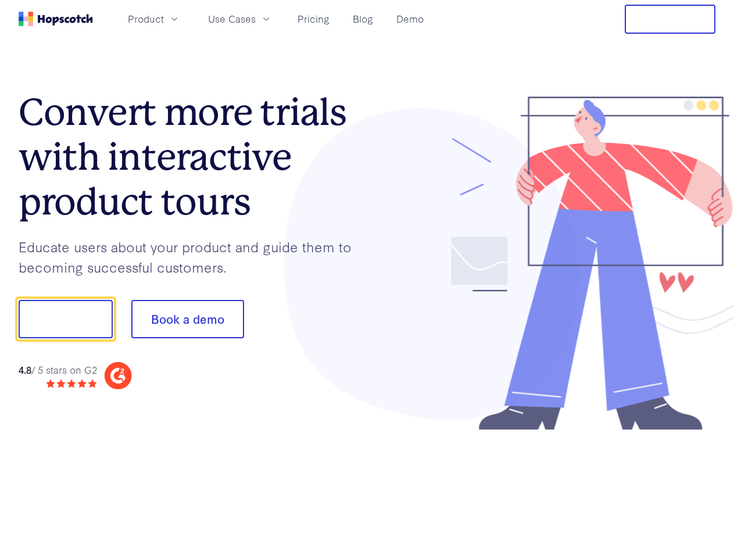  What do you see at coordinates (25, 369) in the screenshot?
I see `strong: 4.8` at bounding box center [25, 369].